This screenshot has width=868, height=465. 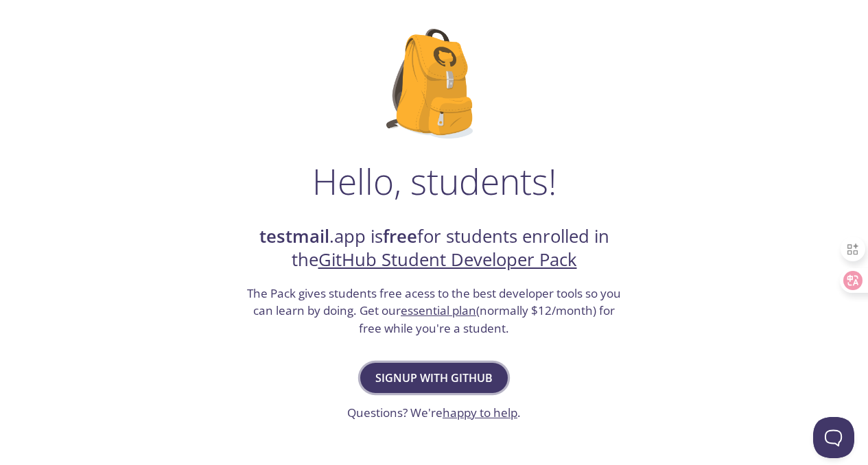 I want to click on a: essential plan, so click(x=438, y=310).